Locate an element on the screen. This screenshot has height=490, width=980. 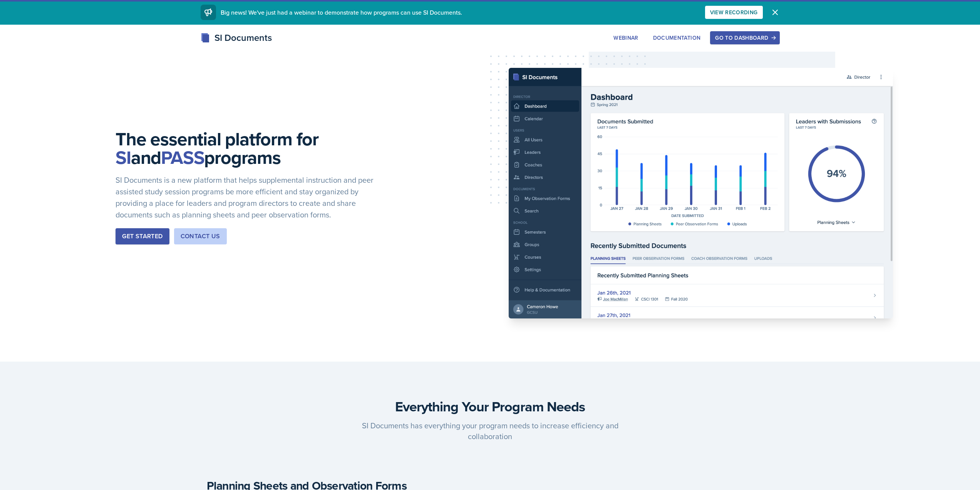
div: Documentation is located at coordinates (676, 38).